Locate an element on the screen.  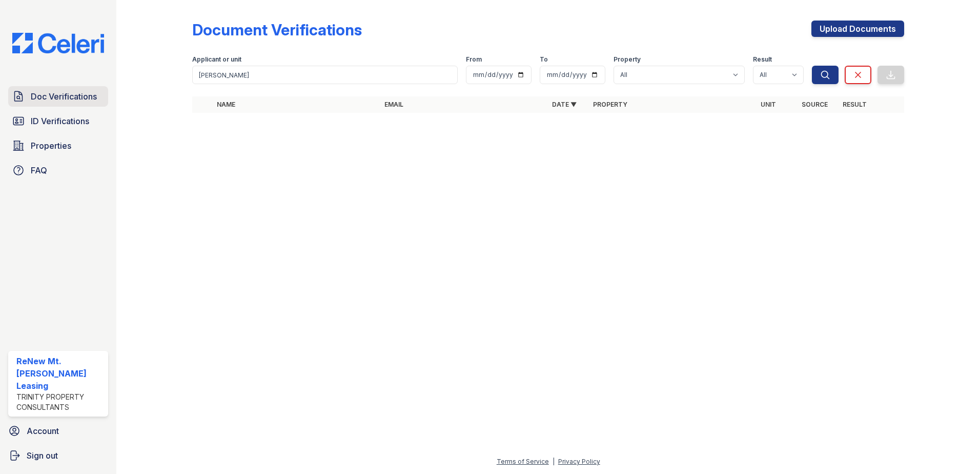
a: Properties is located at coordinates (58, 146).